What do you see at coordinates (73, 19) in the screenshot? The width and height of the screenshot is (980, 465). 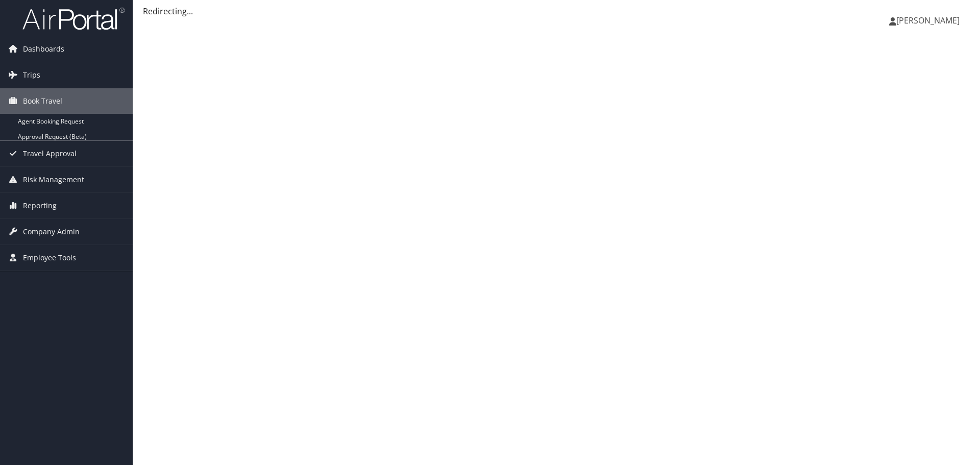 I see `img: airportal-logo.png` at bounding box center [73, 19].